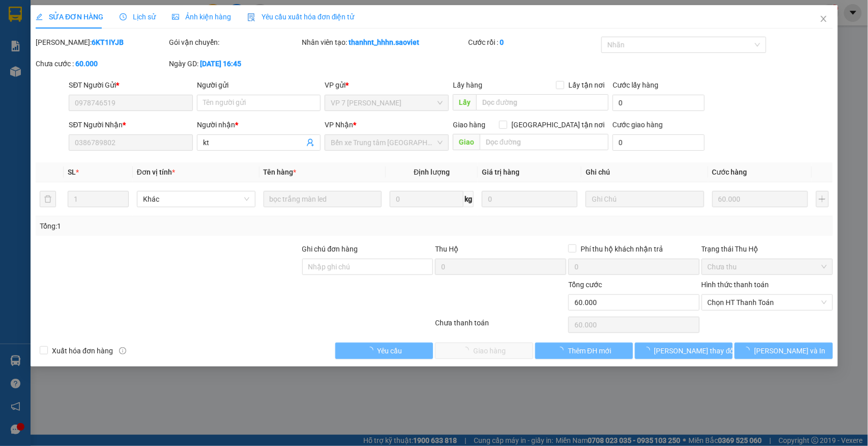 The height and width of the screenshot is (446, 868). Describe the element at coordinates (534, 42) in the screenshot. I see `div: Cước rồi :` at that location.